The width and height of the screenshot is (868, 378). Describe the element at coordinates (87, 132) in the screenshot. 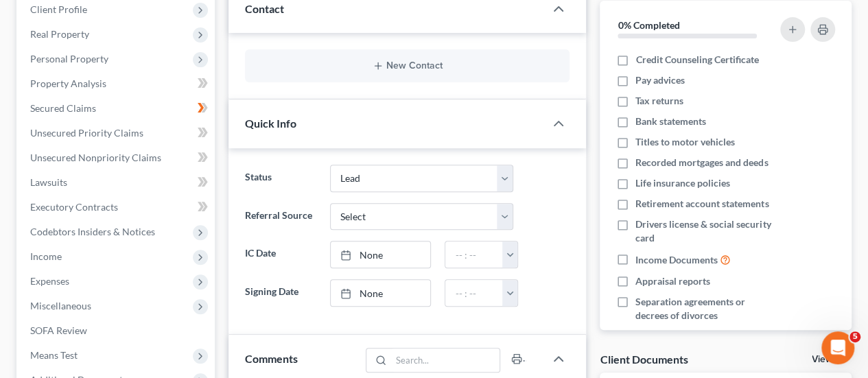

I see `span: Unsecured Priority Claims` at that location.